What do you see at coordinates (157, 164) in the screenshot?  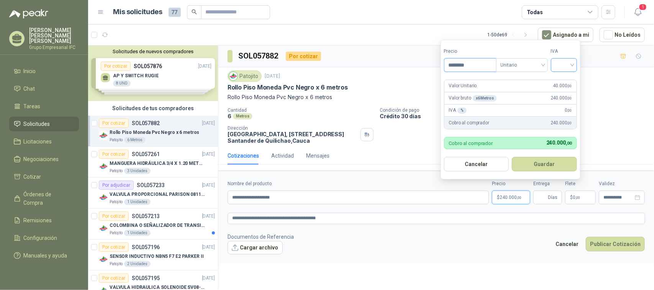 I see `p: MANGUERA HIDRÁULICA 3/4 X 1.20 METROS DE LONGITUD HR-HR-ACOPLADA` at bounding box center [157, 164].